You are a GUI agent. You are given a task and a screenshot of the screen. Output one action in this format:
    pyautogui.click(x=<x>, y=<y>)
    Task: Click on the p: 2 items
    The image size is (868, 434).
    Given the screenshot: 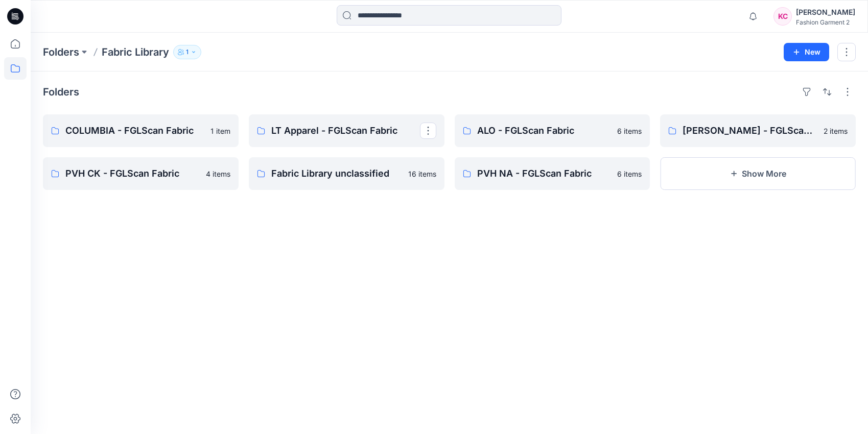 What is the action you would take?
    pyautogui.click(x=835, y=131)
    